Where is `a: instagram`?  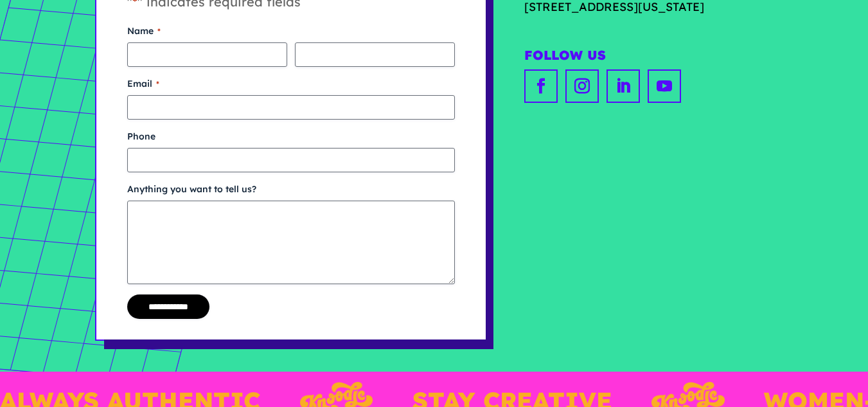
a: instagram is located at coordinates (582, 86).